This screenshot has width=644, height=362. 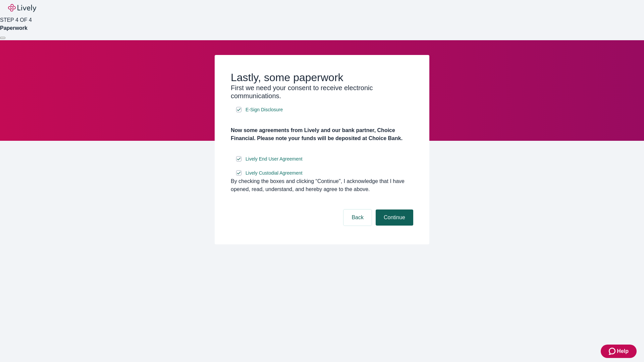 I want to click on div: By checking the boxes and clicking “Continue", I acknowledge that I have opened, read, understand..., so click(x=322, y=185).